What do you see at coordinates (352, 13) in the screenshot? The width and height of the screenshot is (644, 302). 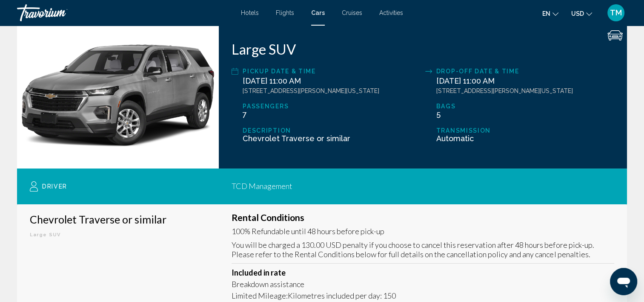 I see `a: Cruises` at bounding box center [352, 13].